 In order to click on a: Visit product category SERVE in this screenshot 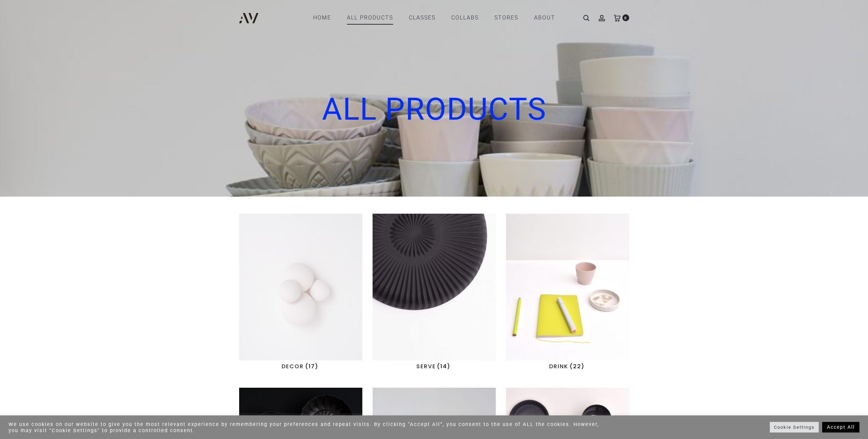, I will do `click(434, 293)`.